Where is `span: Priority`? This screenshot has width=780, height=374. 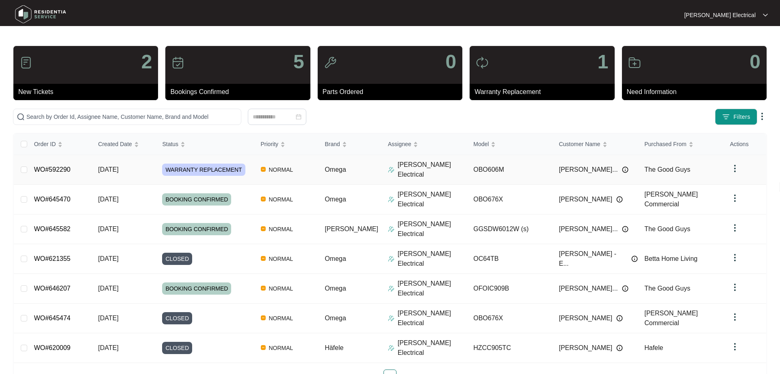 span: Priority is located at coordinates (270, 144).